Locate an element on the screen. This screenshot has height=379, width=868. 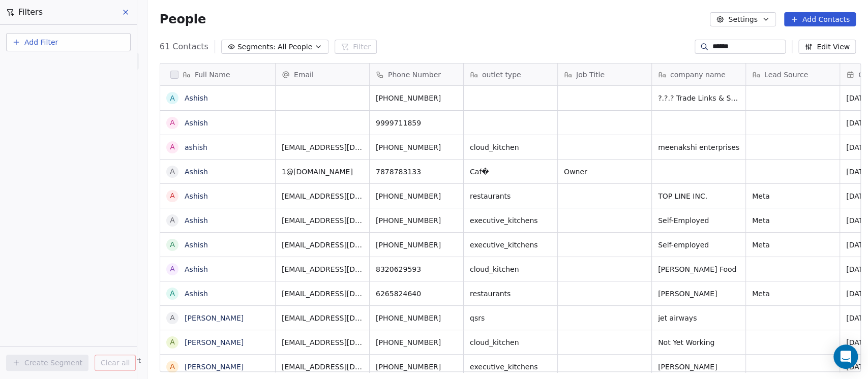
span: 9999711859 is located at coordinates (416, 123).